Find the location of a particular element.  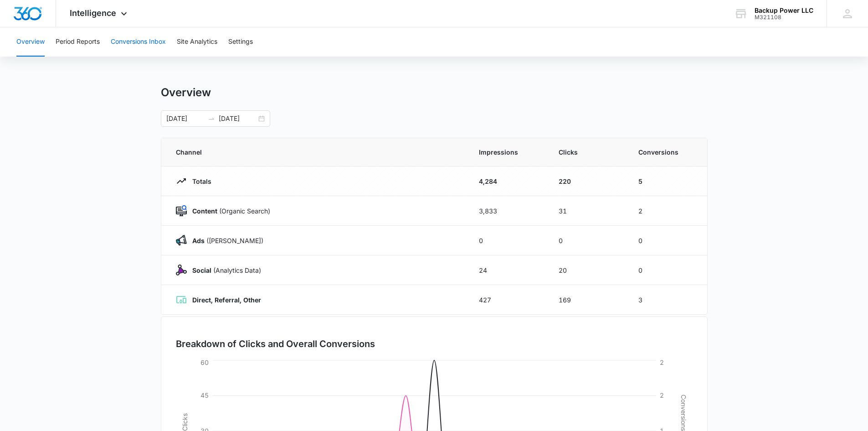

tspan: 60 is located at coordinates (205, 362).